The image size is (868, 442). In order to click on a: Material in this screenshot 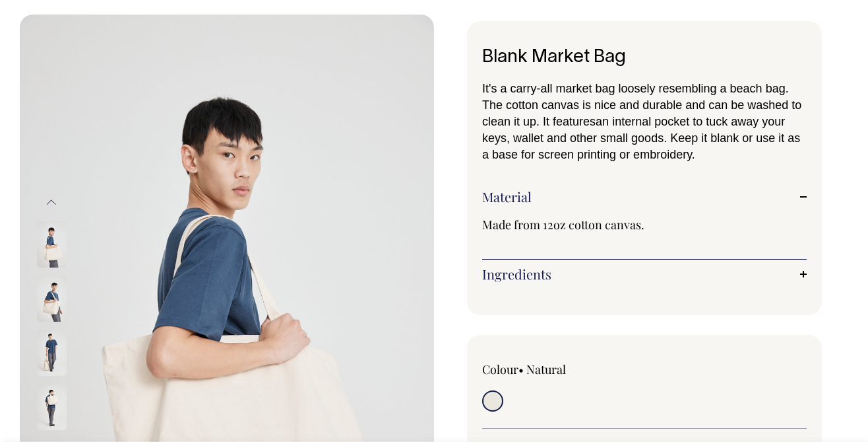, I will do `click(645, 197)`.